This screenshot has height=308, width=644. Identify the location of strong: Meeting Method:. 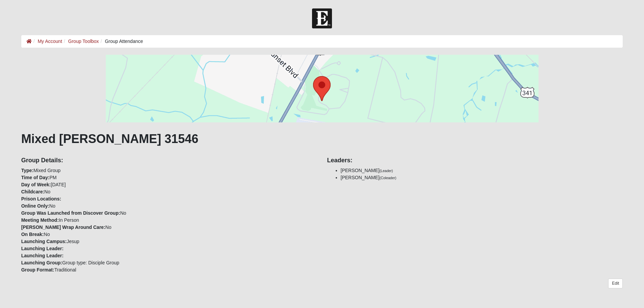
(40, 220).